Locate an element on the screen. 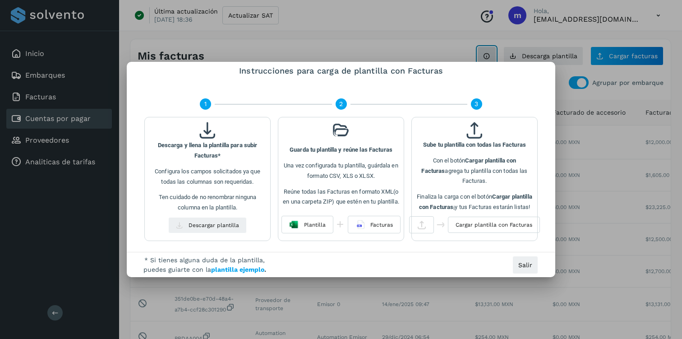 This screenshot has height=339, width=682. span: Descargar plantilla is located at coordinates (214, 225).